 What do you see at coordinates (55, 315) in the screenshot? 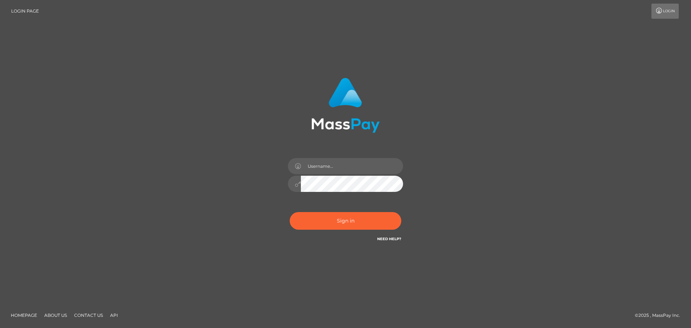
I see `a: About Us` at bounding box center [55, 315].